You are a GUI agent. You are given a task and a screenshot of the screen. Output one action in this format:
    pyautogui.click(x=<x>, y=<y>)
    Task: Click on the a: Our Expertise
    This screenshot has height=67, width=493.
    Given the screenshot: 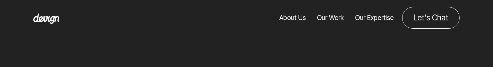 What is the action you would take?
    pyautogui.click(x=375, y=18)
    